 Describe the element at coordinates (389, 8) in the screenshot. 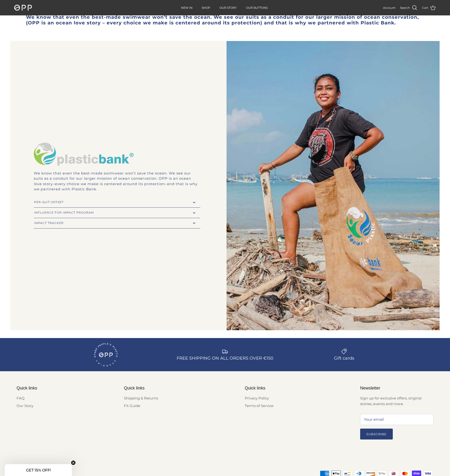

I see `a: Account` at that location.